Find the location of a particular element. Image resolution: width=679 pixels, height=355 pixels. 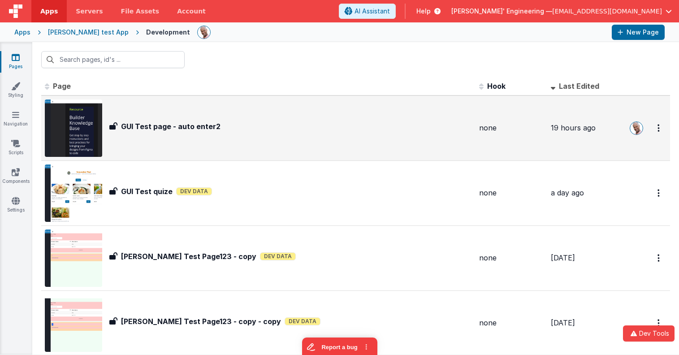

span: More options is located at coordinates (64, 9).